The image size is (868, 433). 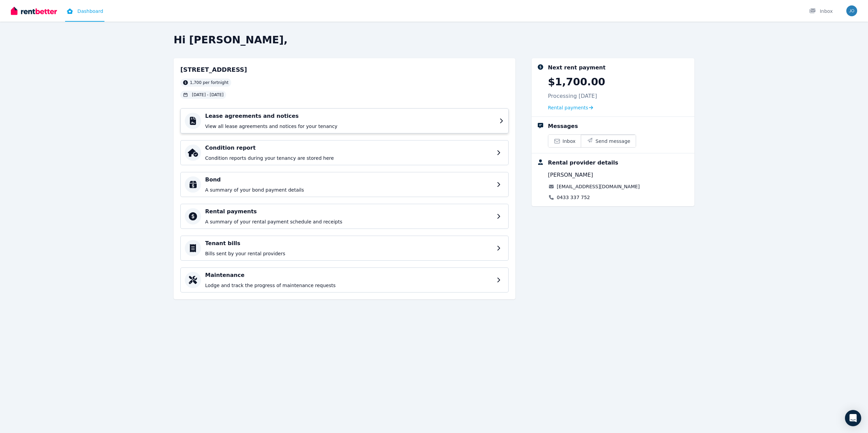 I want to click on a: Inbox, so click(x=564, y=141).